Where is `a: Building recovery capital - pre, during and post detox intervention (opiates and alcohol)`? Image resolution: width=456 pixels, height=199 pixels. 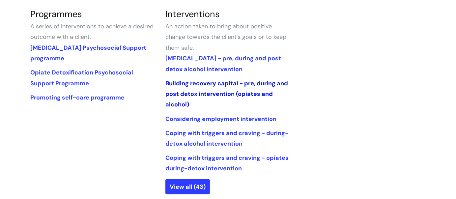 a: Building recovery capital - pre, during and post detox intervention (opiates and alcohol) is located at coordinates (227, 94).